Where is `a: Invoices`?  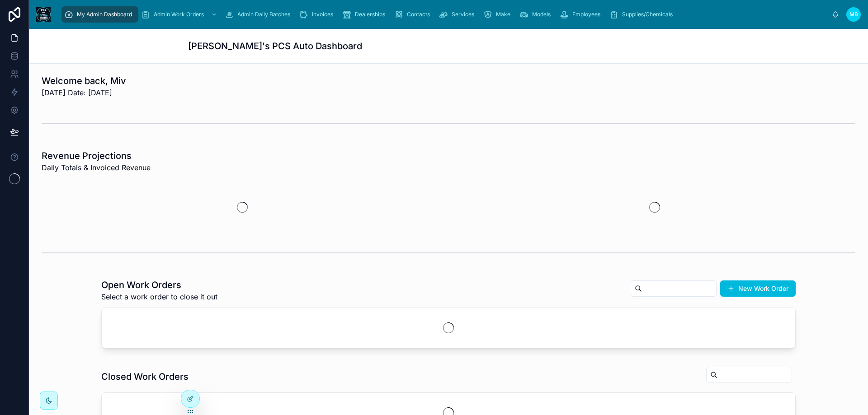 a: Invoices is located at coordinates (318, 15).